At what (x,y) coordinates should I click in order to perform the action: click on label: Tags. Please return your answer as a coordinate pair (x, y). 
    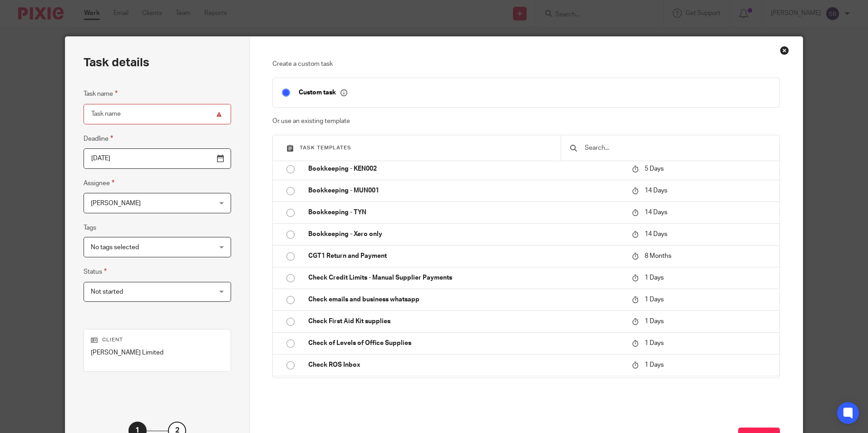
    Looking at the image, I should click on (90, 228).